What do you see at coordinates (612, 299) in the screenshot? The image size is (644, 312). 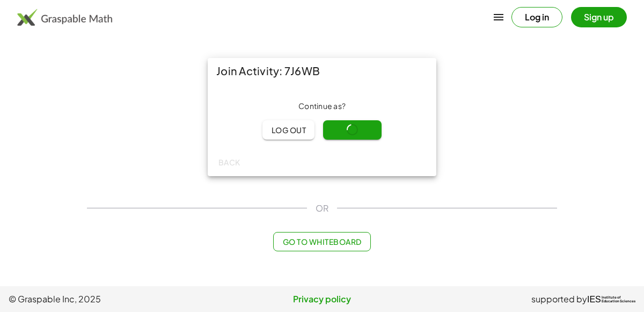 I see `a: IESInstitute ofEducation Sciences` at bounding box center [612, 299].